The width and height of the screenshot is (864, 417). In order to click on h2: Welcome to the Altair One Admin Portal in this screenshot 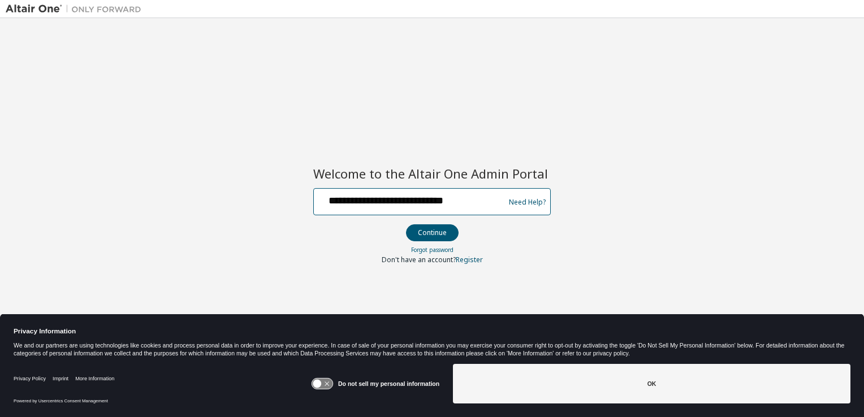, I will do `click(432, 174)`.